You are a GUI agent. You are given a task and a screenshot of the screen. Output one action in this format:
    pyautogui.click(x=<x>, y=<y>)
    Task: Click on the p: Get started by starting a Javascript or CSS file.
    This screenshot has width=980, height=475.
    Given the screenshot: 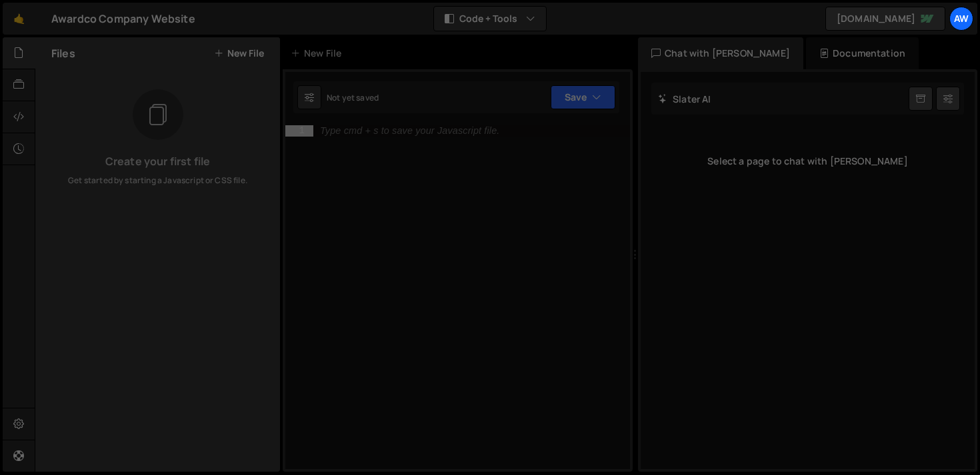 What is the action you would take?
    pyautogui.click(x=157, y=181)
    